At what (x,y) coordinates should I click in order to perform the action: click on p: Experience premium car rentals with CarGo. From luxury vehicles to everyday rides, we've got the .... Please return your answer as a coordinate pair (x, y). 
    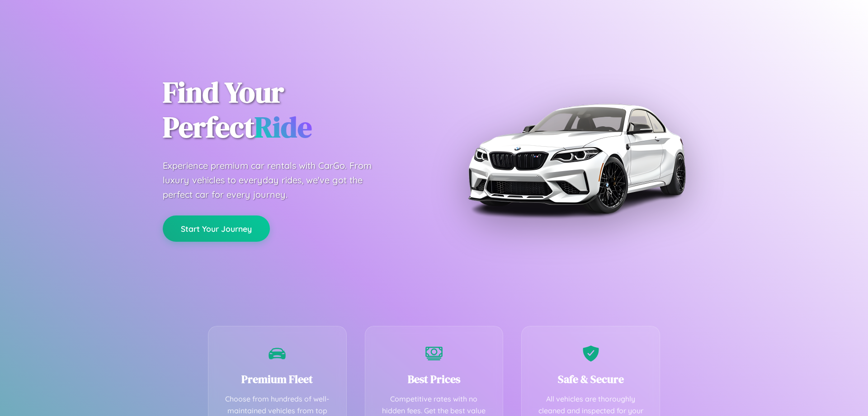
    Looking at the image, I should click on (276, 180).